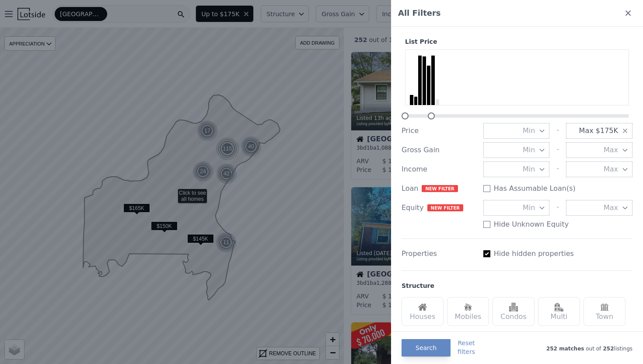 Image resolution: width=643 pixels, height=364 pixels. Describe the element at coordinates (532, 224) in the screenshot. I see `label: Hide Unknown Equity` at that location.